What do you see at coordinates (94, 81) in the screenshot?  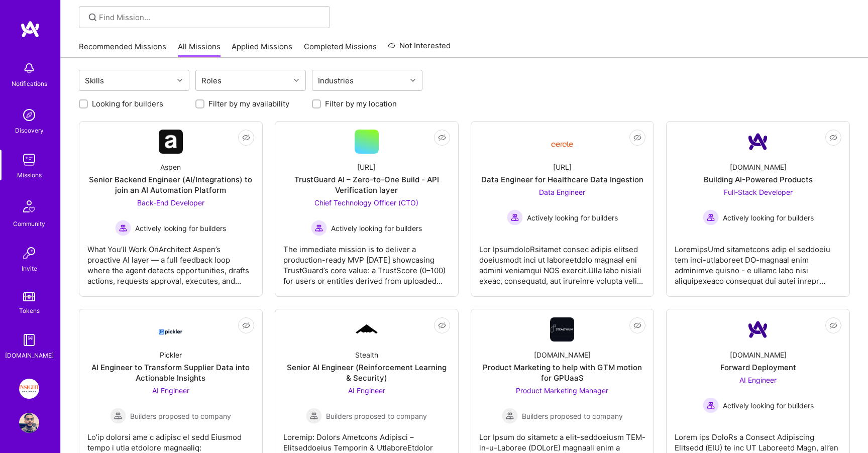 I see `div: Skills` at bounding box center [94, 81].